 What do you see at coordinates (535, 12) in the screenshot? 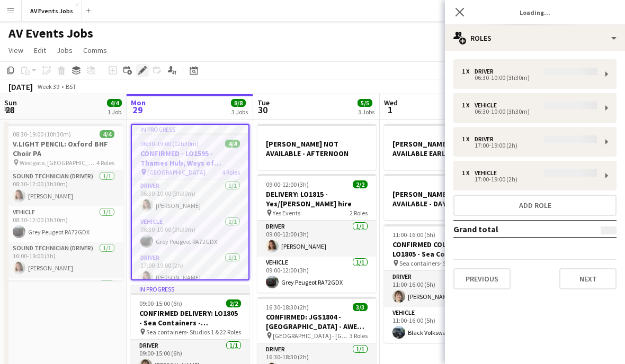
I see `h3: Loading...` at bounding box center [535, 12].